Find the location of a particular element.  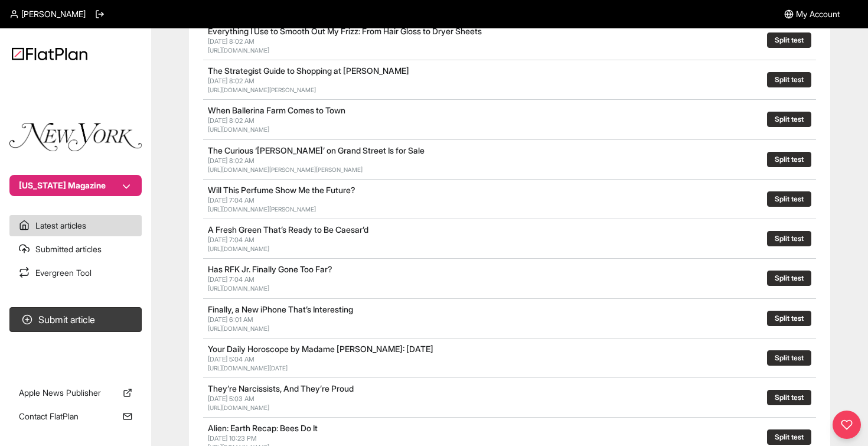

a: Has RFK Jr. Finally Gone Too Far? is located at coordinates (270, 269).